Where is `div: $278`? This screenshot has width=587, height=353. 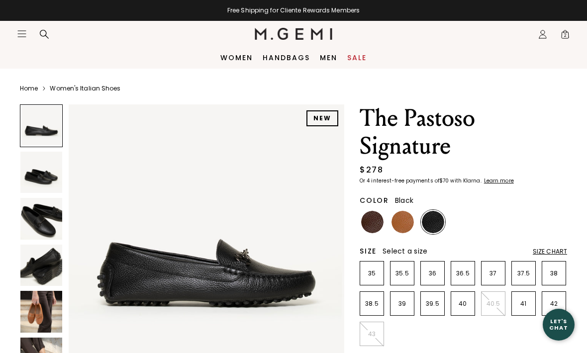
div: $278 is located at coordinates (371, 170).